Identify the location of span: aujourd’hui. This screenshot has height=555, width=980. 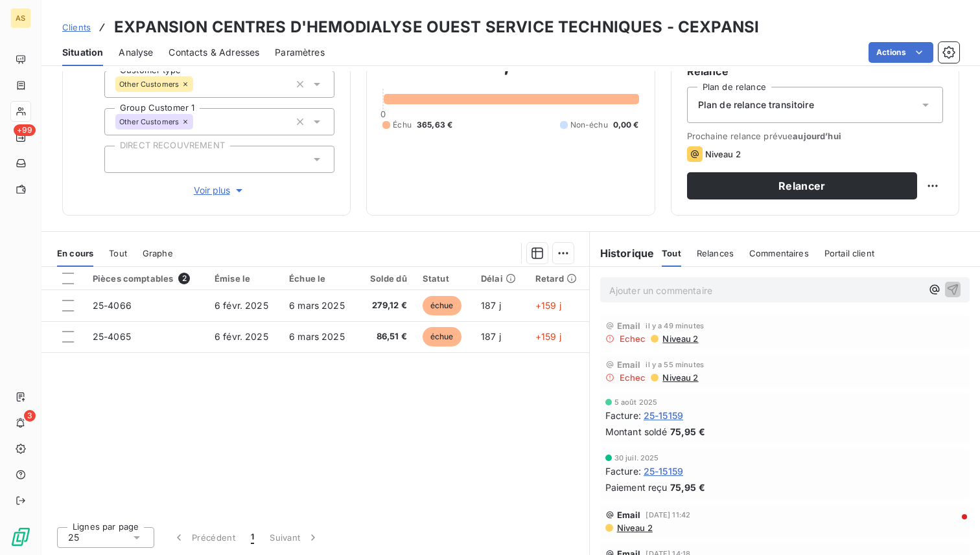
(816, 136).